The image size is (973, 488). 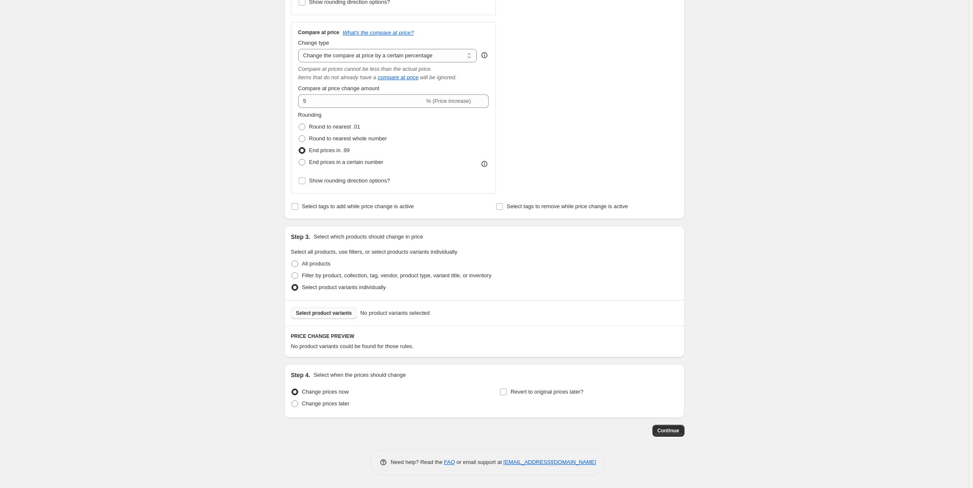 I want to click on span: Select all products, use filters, or select products variants individually, so click(x=374, y=251).